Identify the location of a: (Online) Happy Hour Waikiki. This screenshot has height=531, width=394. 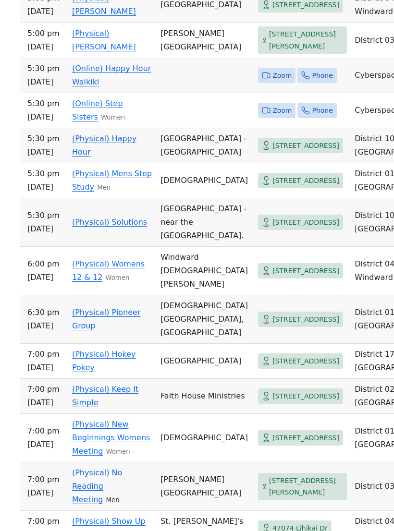
(111, 75).